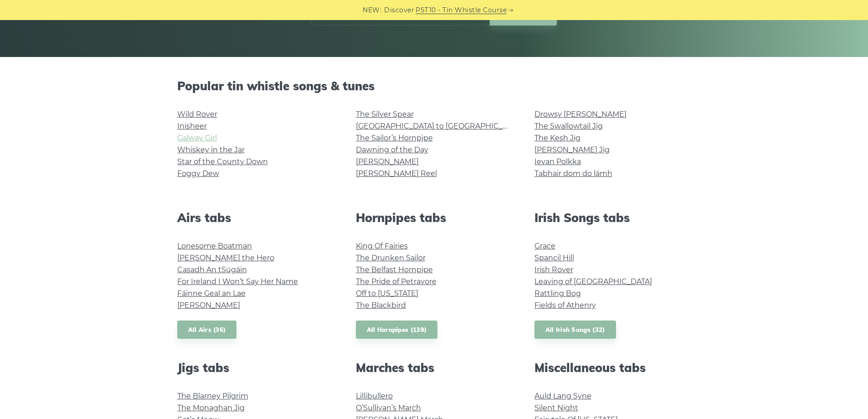 Image resolution: width=868 pixels, height=419 pixels. I want to click on a: All Irish Songs (32), so click(575, 329).